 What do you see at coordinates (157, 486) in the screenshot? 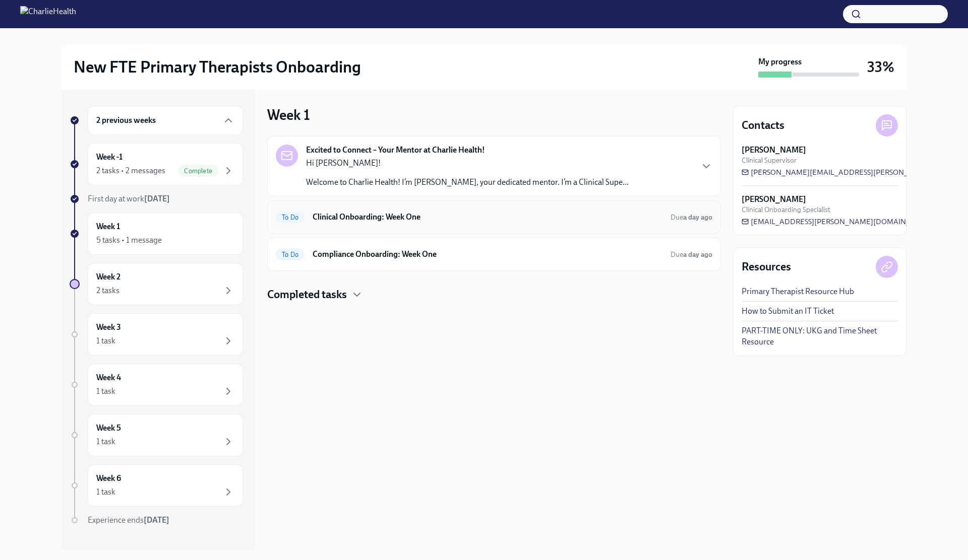
I see `a: Week 61 task` at bounding box center [157, 486].